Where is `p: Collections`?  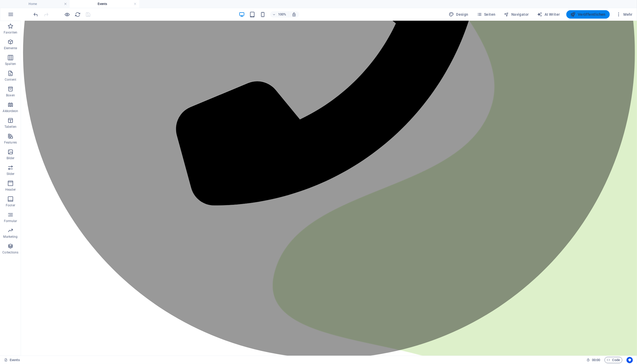 p: Collections is located at coordinates (10, 252).